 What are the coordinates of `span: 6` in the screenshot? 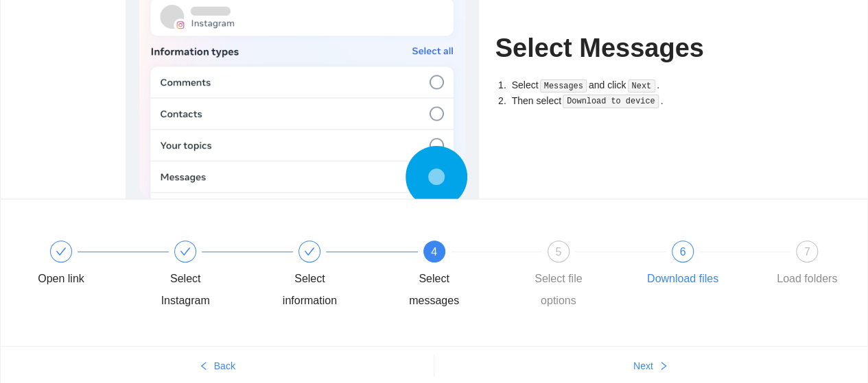 It's located at (682, 252).